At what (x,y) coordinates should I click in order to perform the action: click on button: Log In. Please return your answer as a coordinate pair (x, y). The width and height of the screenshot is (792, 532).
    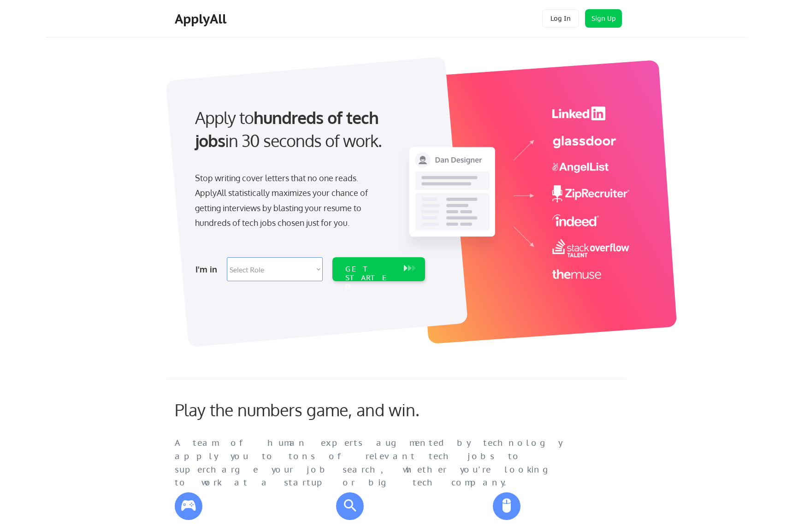
    Looking at the image, I should click on (561, 18).